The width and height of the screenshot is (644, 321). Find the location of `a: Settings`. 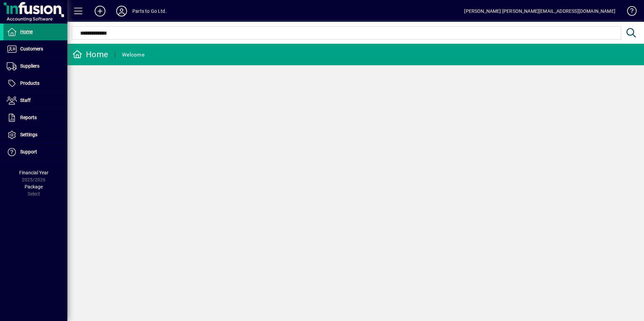

a: Settings is located at coordinates (36, 135).